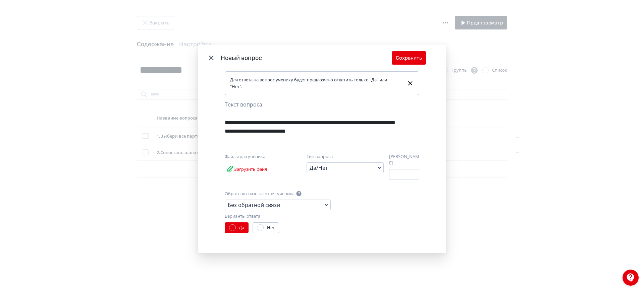 Image resolution: width=644 pixels, height=291 pixels. I want to click on div: Нет, so click(271, 228).